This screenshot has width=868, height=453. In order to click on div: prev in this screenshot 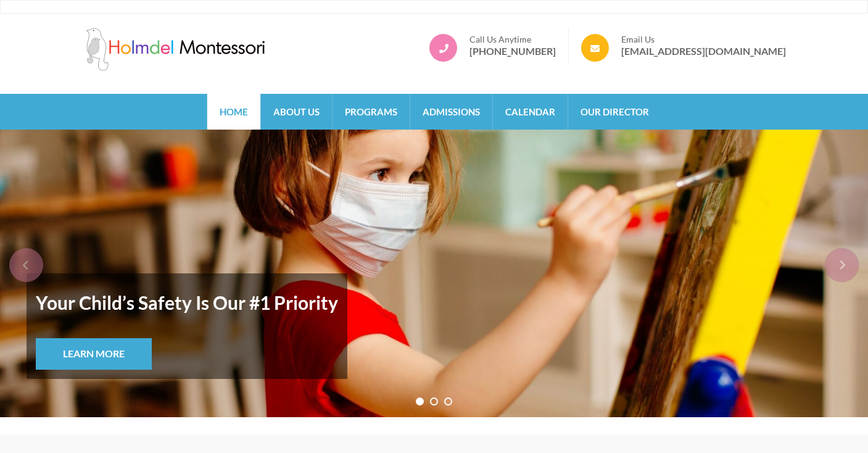, I will do `click(26, 265)`.